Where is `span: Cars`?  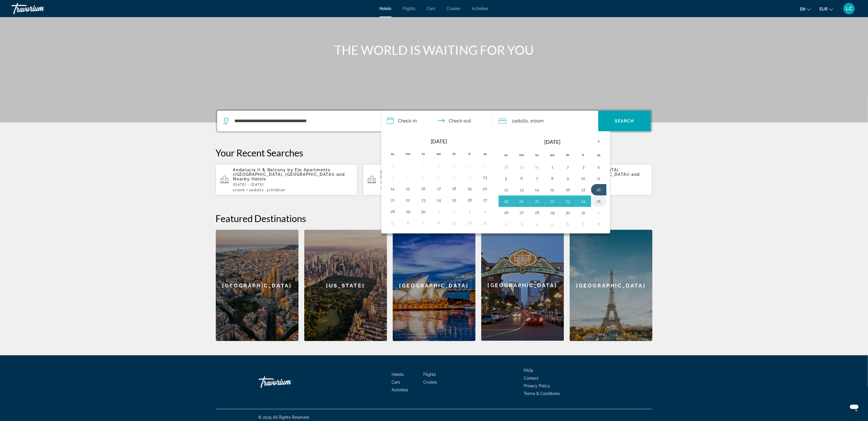
span: Cars is located at coordinates (396, 382).